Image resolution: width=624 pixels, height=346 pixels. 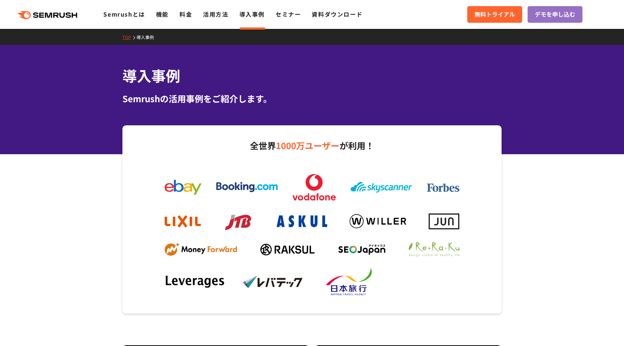 What do you see at coordinates (273, 282) in the screenshot?
I see `img: levtech` at bounding box center [273, 282].